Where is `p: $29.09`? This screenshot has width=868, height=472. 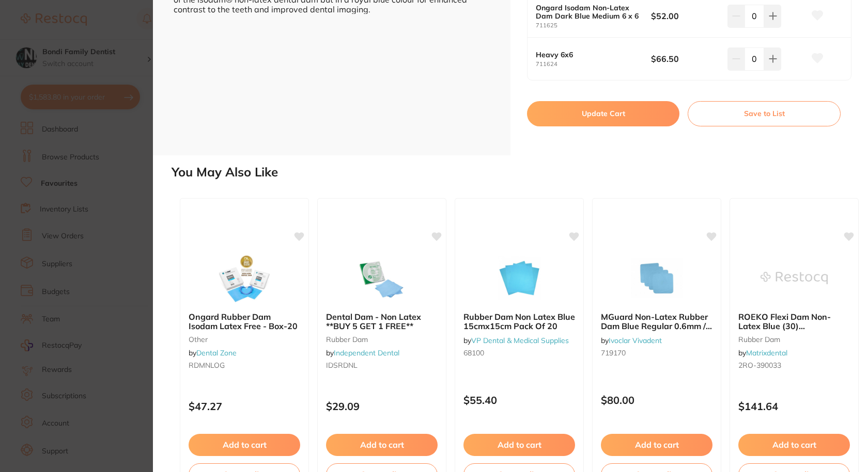
p: $29.09 is located at coordinates (382, 406).